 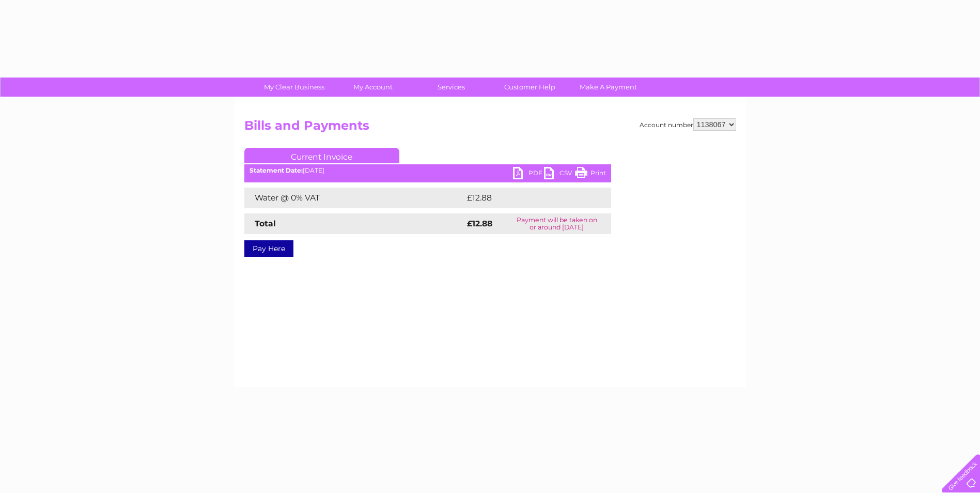 What do you see at coordinates (608, 87) in the screenshot?
I see `a: Make A Payment` at bounding box center [608, 87].